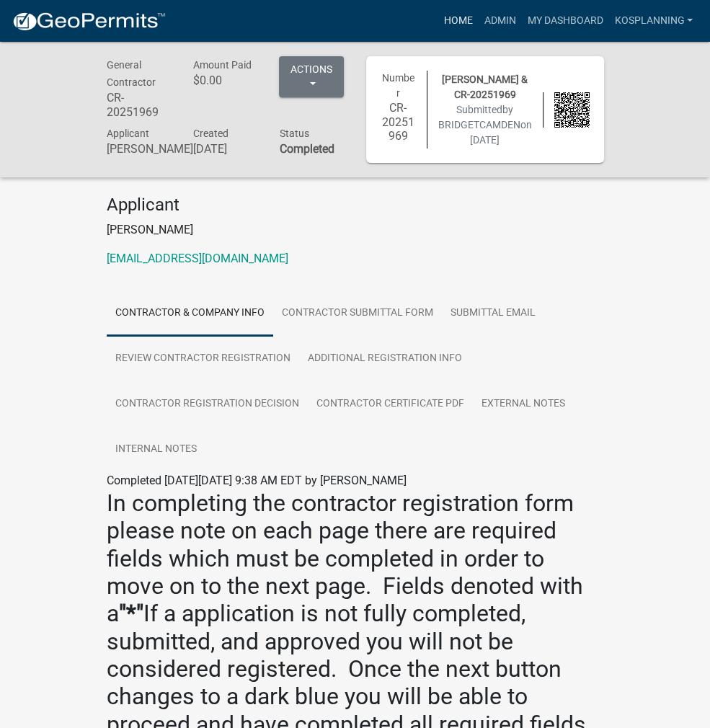 Image resolution: width=710 pixels, height=728 pixels. I want to click on img: QR code, so click(572, 110).